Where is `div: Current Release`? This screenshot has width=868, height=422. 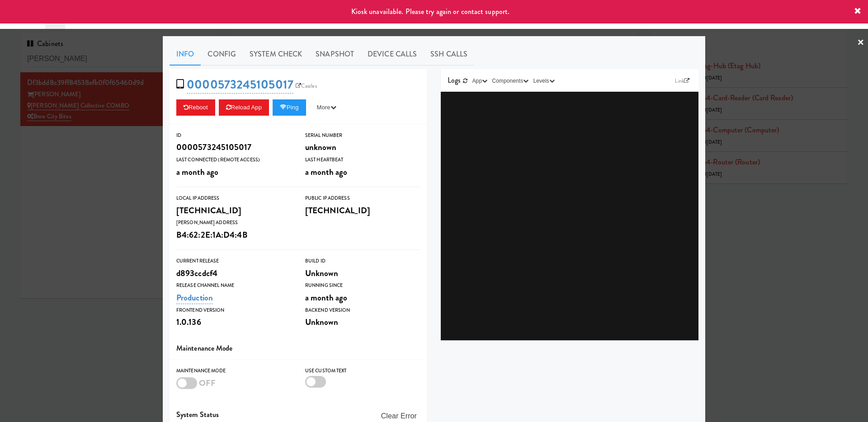
div: Current Release is located at coordinates (234, 261).